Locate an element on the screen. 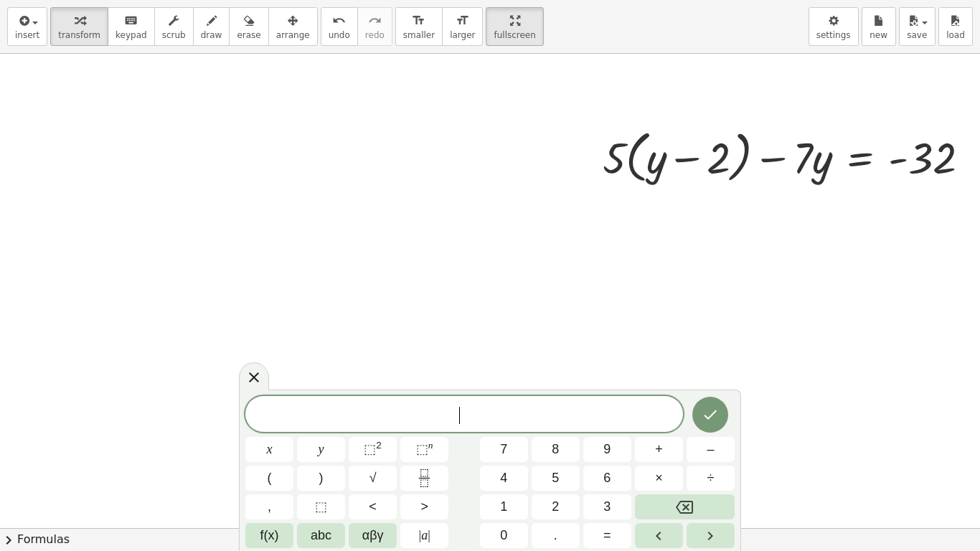 The height and width of the screenshot is (551, 980). span: draw is located at coordinates (211, 35).